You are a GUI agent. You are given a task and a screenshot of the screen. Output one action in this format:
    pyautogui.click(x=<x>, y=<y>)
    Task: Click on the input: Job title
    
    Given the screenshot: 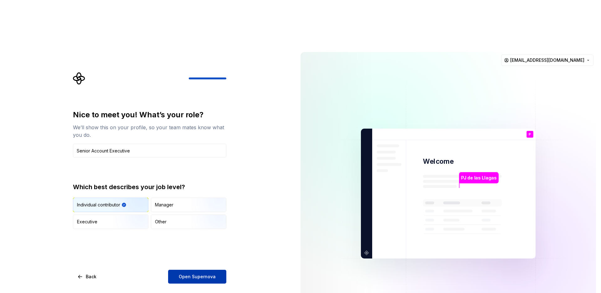 What is the action you would take?
    pyautogui.click(x=150, y=150)
    